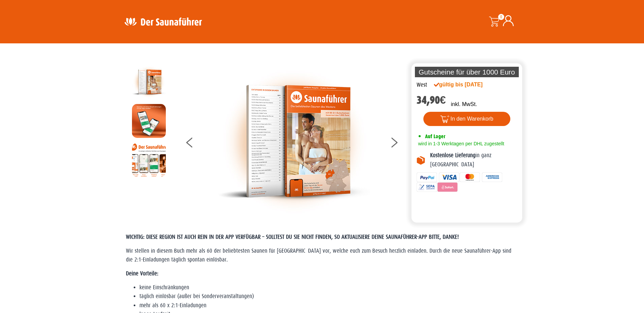 The image size is (644, 313). I want to click on button: In den Warenkorb, so click(467, 119).